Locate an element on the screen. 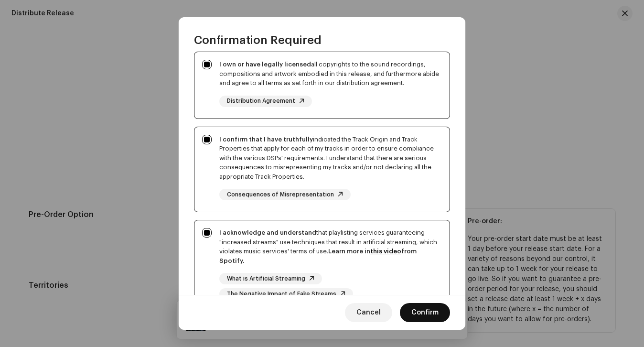 The width and height of the screenshot is (644, 347). strong: Learn more in from Spotify. is located at coordinates (318, 256).